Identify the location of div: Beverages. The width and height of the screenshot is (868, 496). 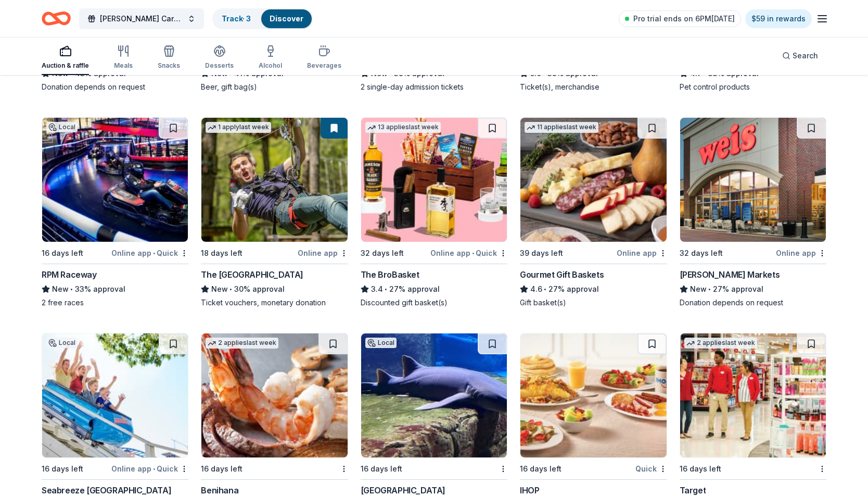
(324, 66).